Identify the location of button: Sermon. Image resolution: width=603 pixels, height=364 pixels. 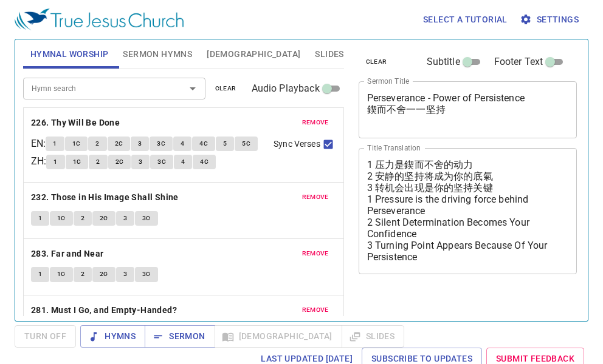
(179, 336).